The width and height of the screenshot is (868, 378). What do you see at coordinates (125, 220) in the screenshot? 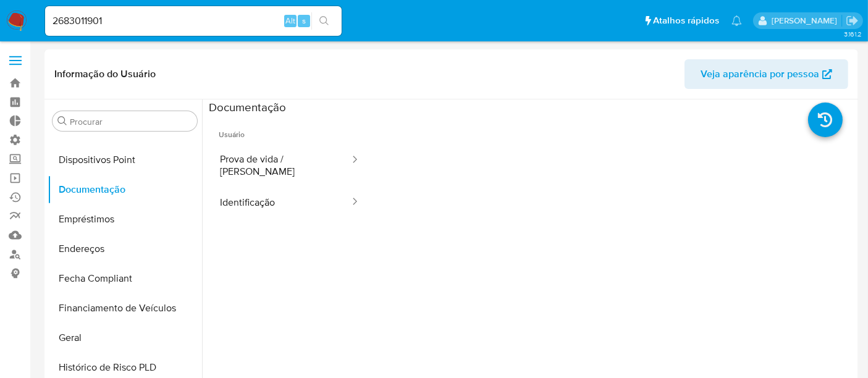
I see `button: Empréstimos` at bounding box center [125, 220].